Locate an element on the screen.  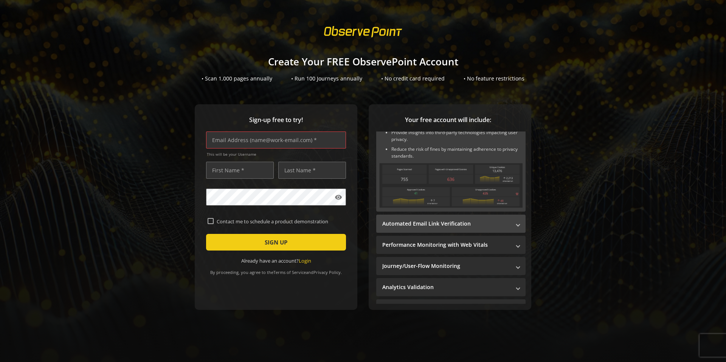
div: Privacy & Cookie Compliance is located at coordinates (451, 162).